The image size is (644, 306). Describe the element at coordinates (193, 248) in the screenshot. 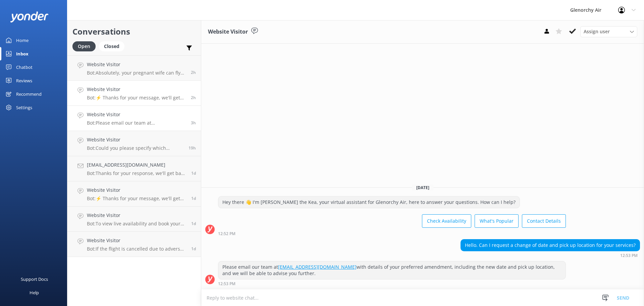

I see `span: Sep 14 2025 09:26pm (UTC +12:00) Pacific/Auckland` at that location.